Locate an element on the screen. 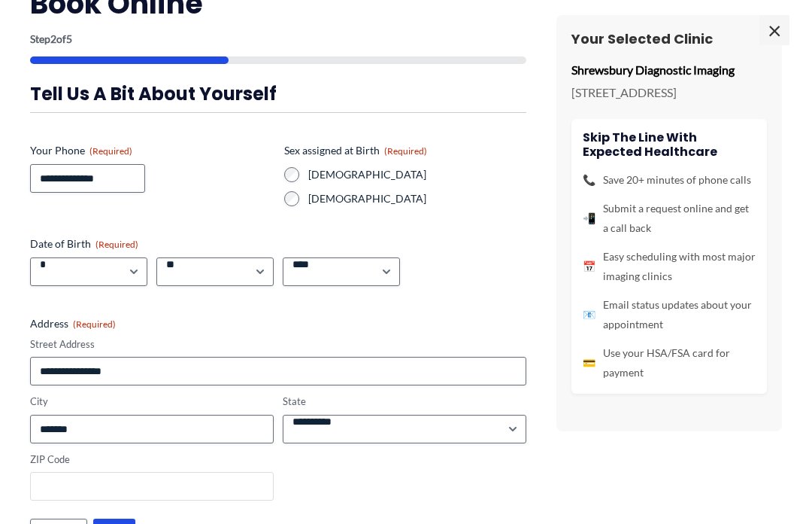  h3: Tell us a bit about yourself is located at coordinates (278, 94).